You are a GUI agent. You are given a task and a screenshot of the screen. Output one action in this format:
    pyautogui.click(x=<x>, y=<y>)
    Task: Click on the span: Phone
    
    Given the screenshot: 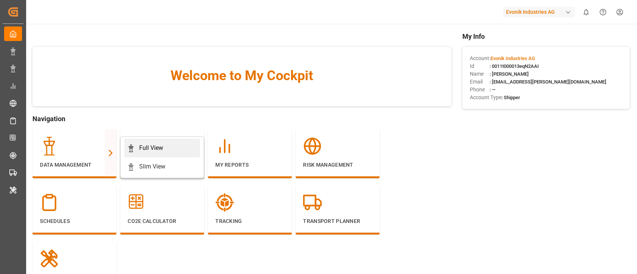 What is the action you would take?
    pyautogui.click(x=480, y=90)
    